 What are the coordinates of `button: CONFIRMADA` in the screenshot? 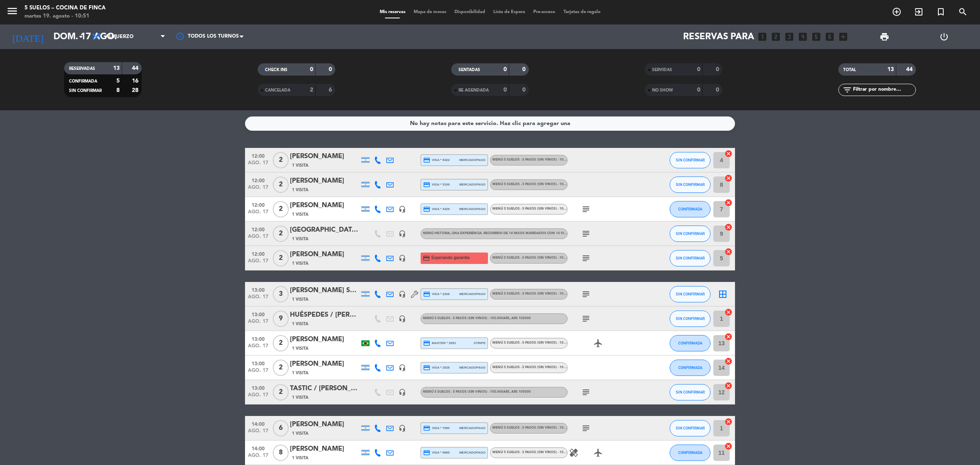 It's located at (690, 209).